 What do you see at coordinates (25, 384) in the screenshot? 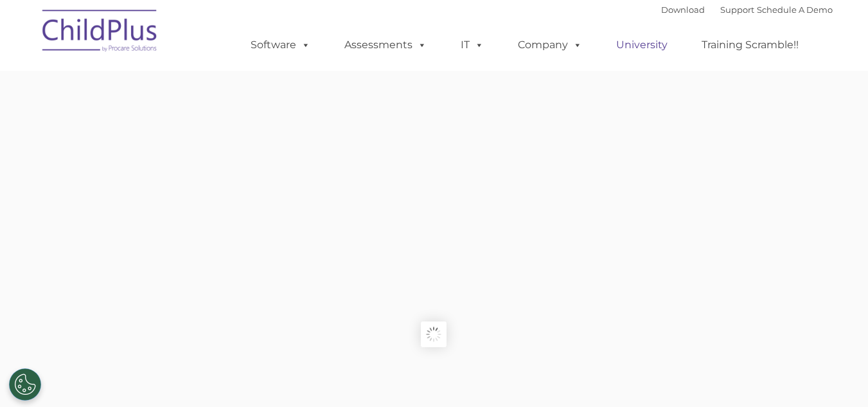
I see `button: Cookies Settings` at bounding box center [25, 384].